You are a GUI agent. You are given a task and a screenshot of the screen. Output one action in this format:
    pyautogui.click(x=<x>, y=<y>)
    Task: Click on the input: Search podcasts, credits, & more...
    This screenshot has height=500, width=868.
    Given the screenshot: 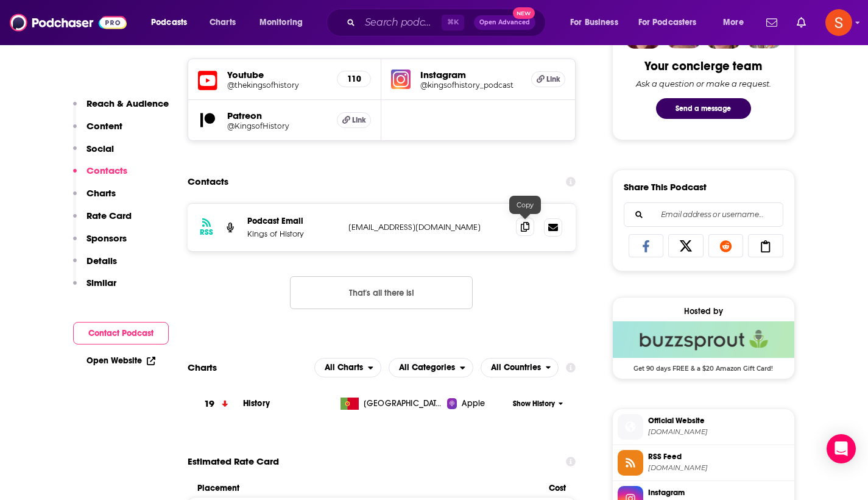 What is the action you would take?
    pyautogui.click(x=401, y=22)
    